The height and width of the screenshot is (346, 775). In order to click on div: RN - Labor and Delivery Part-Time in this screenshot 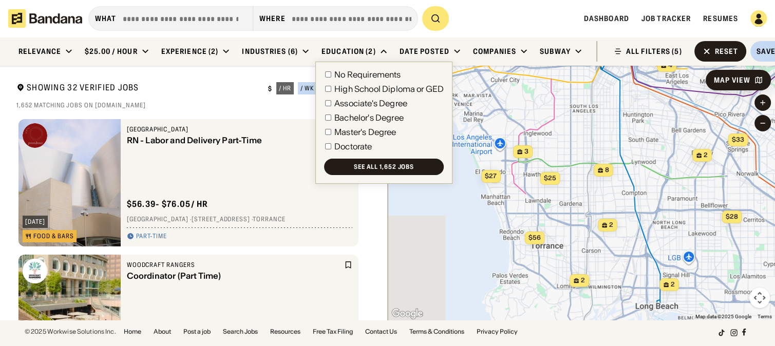, I will do `click(234, 140)`.